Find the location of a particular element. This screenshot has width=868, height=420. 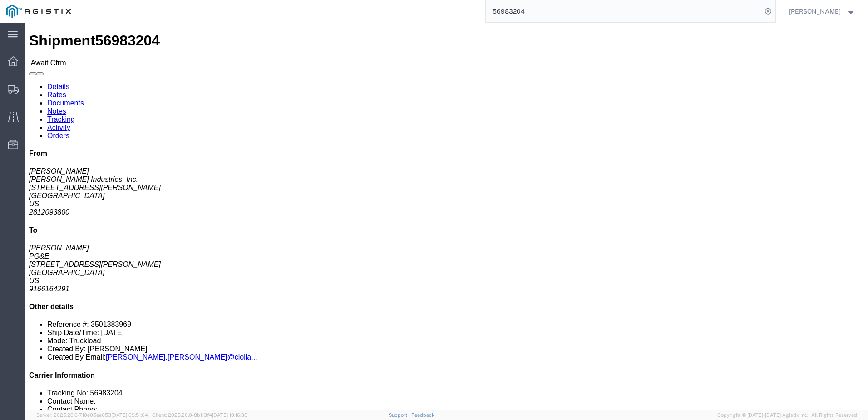

a: Support is located at coordinates (400, 415).